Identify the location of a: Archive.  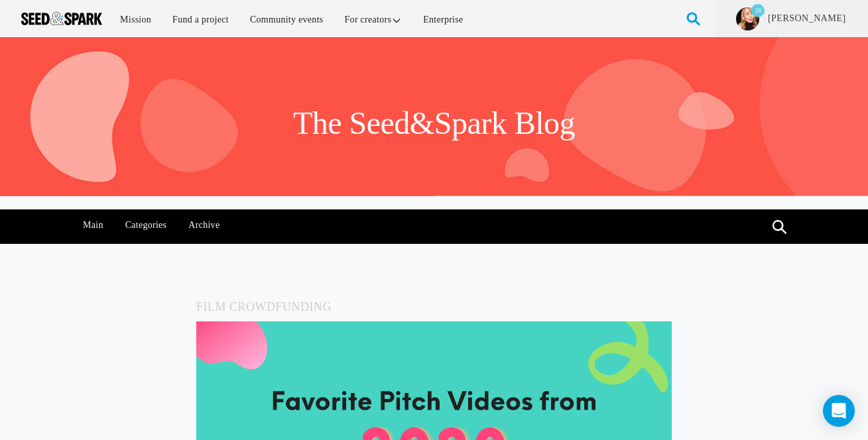
(204, 226).